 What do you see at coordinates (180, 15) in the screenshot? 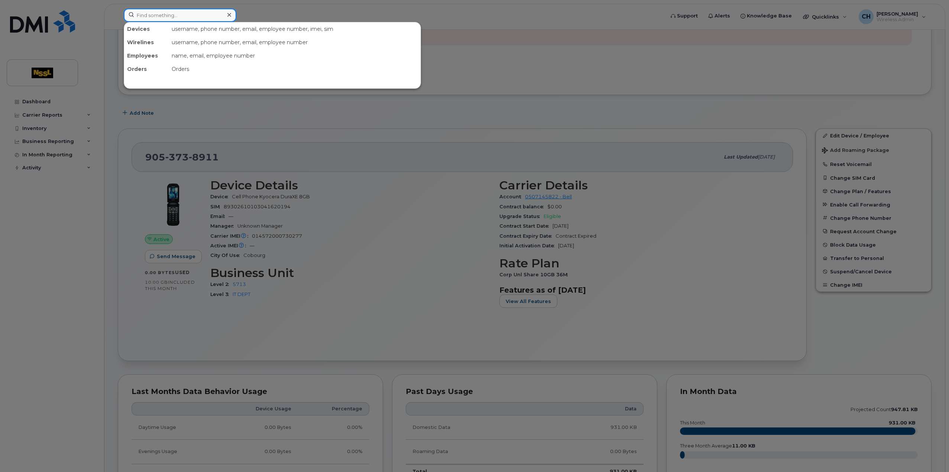
I see `input: Find something...` at bounding box center [180, 15].